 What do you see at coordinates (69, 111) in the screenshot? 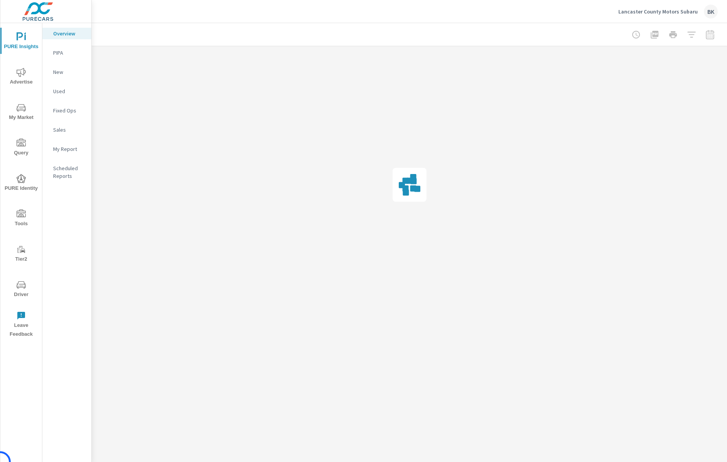
I see `p: Fixed Ops` at bounding box center [69, 111].